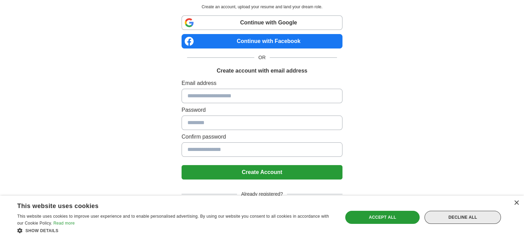  What do you see at coordinates (262, 83) in the screenshot?
I see `label: Email address` at bounding box center [262, 83].